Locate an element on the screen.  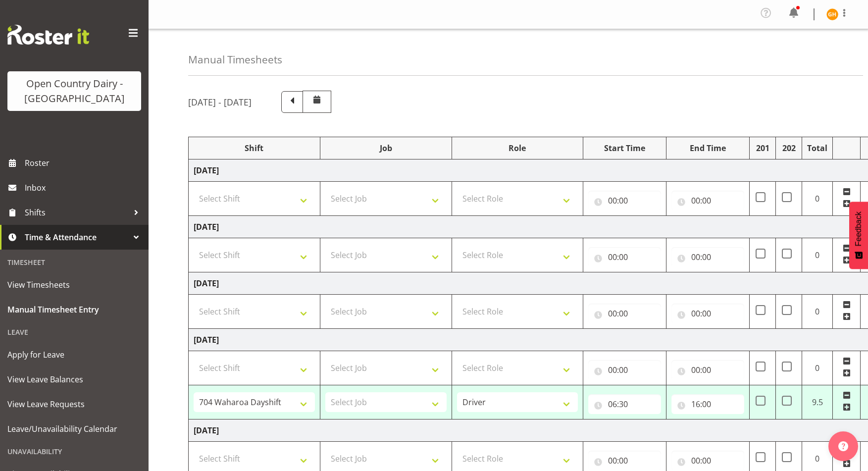
a: View Timesheets is located at coordinates (75, 284).